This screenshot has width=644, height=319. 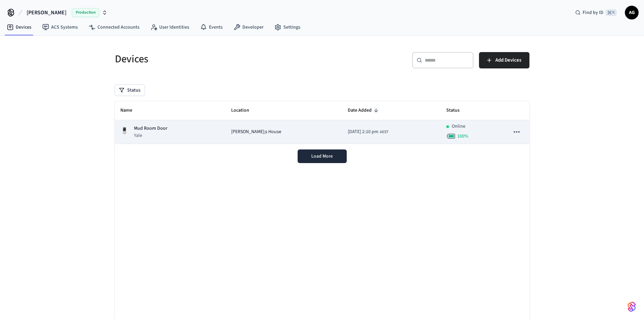 What do you see at coordinates (463, 136) in the screenshot?
I see `span: 100 %` at bounding box center [463, 136].